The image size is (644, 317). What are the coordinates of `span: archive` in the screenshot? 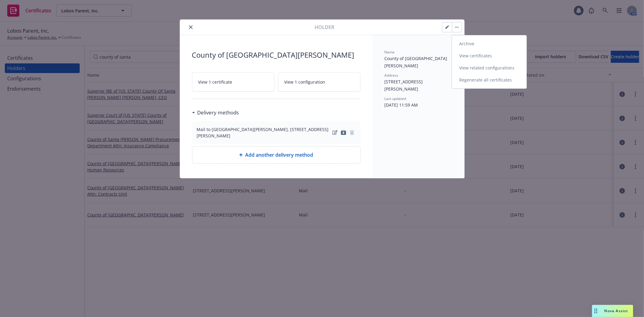 It's located at (343, 132).